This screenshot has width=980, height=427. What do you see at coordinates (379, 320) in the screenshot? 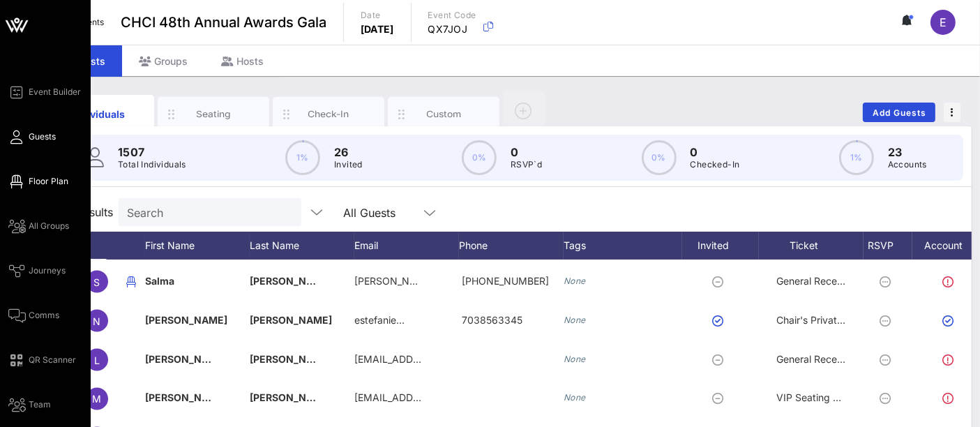
I see `p: estefanie…` at bounding box center [379, 320].